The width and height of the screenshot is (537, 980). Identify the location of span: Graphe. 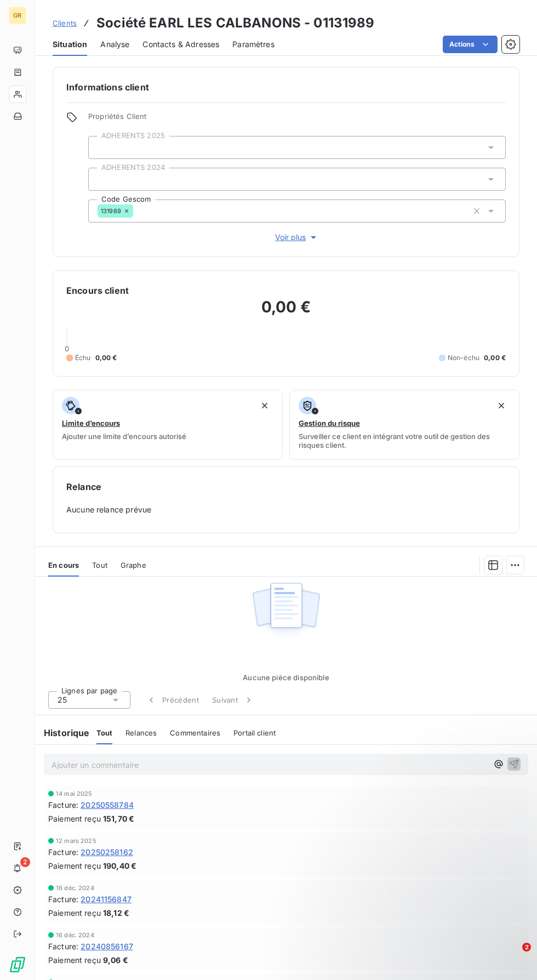
(133, 565).